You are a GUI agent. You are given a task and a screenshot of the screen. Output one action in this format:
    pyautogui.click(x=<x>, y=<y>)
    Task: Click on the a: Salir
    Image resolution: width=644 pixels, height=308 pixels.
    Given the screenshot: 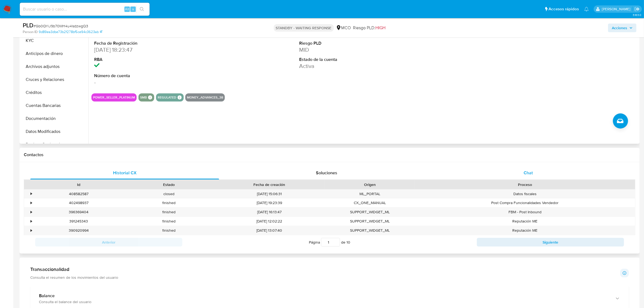 What is the action you would take?
    pyautogui.click(x=637, y=9)
    